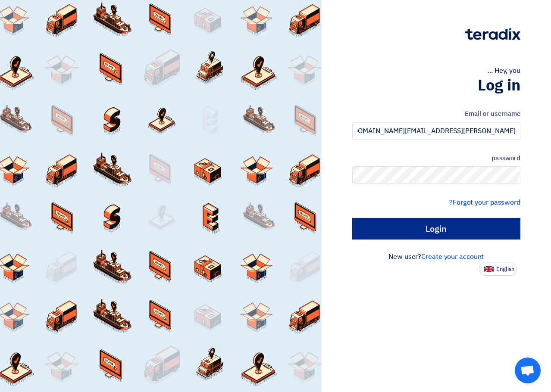 Image resolution: width=551 pixels, height=392 pixels. Describe the element at coordinates (489, 269) in the screenshot. I see `img: en-US.png` at that location.